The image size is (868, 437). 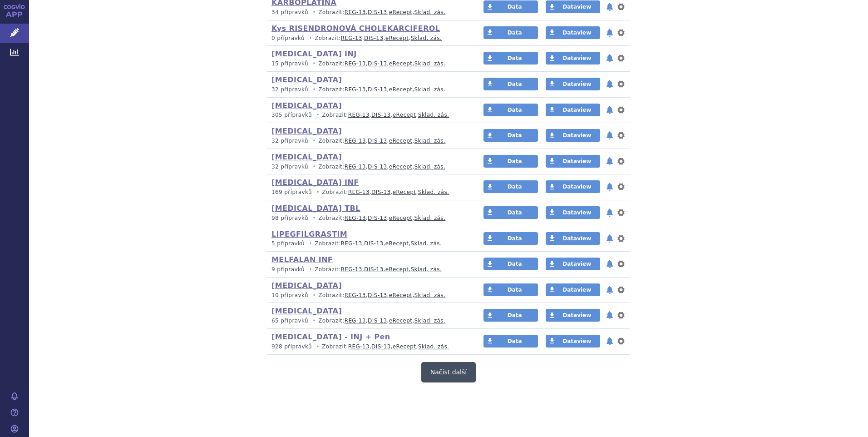 I want to click on span: 305 přípravků, so click(x=292, y=115).